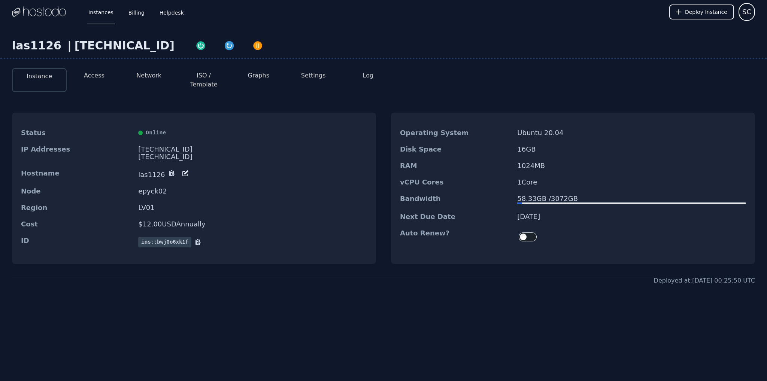 This screenshot has height=381, width=767. What do you see at coordinates (747, 12) in the screenshot?
I see `button: User menu` at bounding box center [747, 12].